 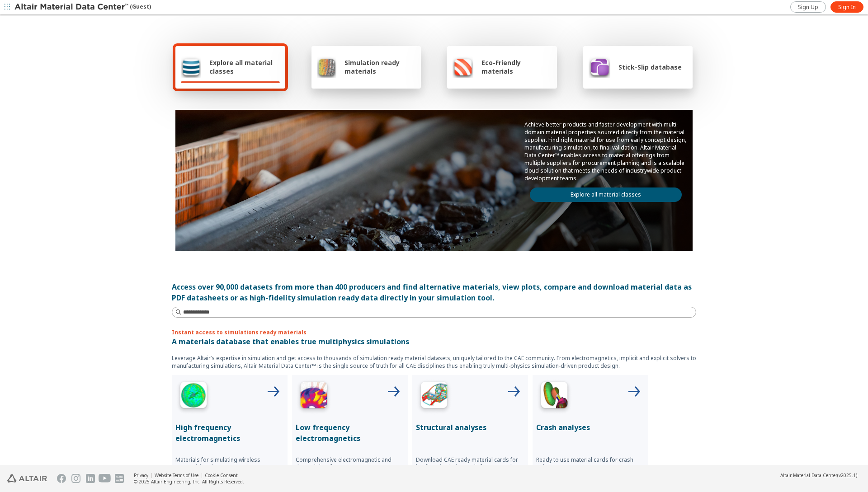 What do you see at coordinates (72, 8) in the screenshot?
I see `img: Altair Material Data Center` at bounding box center [72, 8].